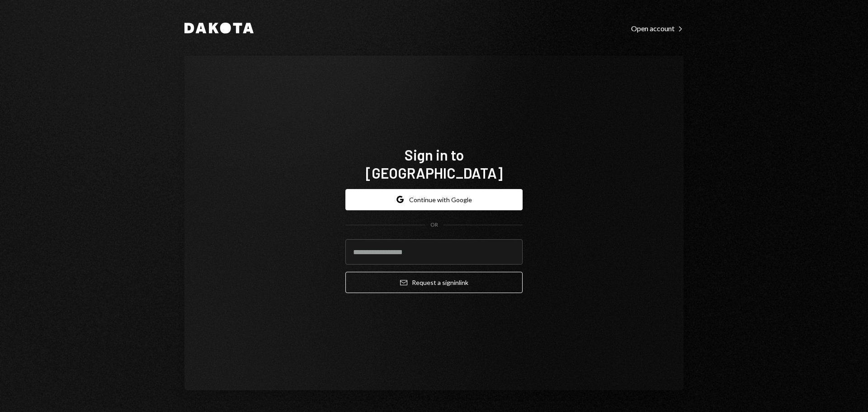 Image resolution: width=868 pixels, height=412 pixels. What do you see at coordinates (657, 29) in the screenshot?
I see `div: Open account` at bounding box center [657, 29].